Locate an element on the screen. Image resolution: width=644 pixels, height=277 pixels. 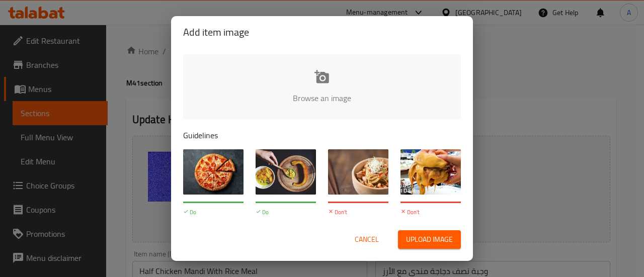
img: guide-img-1@3x.jpg is located at coordinates (213, 172).